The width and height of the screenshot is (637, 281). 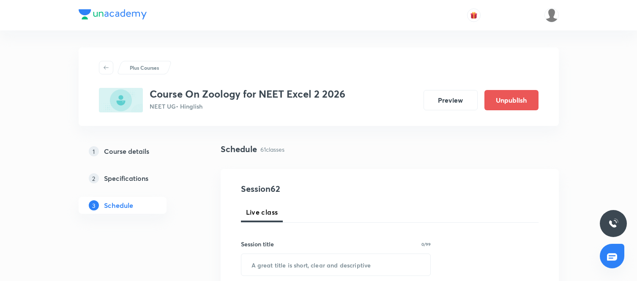 I want to click on h6: Session title, so click(x=258, y=244).